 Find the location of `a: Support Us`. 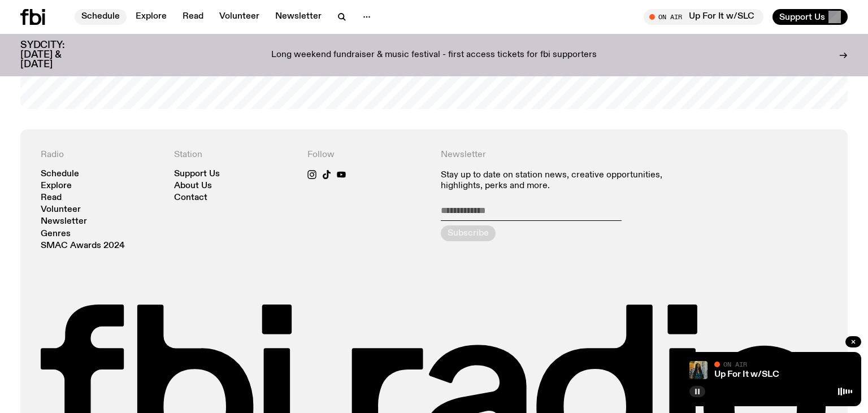

a: Support Us is located at coordinates (197, 174).